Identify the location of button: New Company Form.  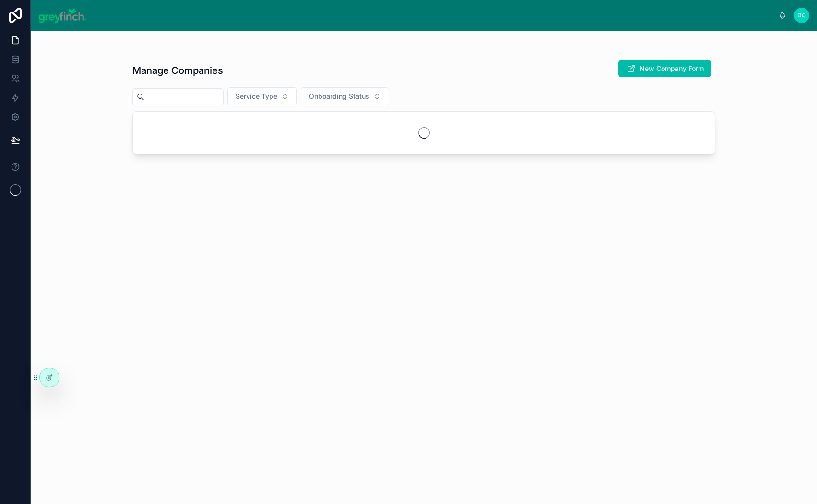
(665, 69).